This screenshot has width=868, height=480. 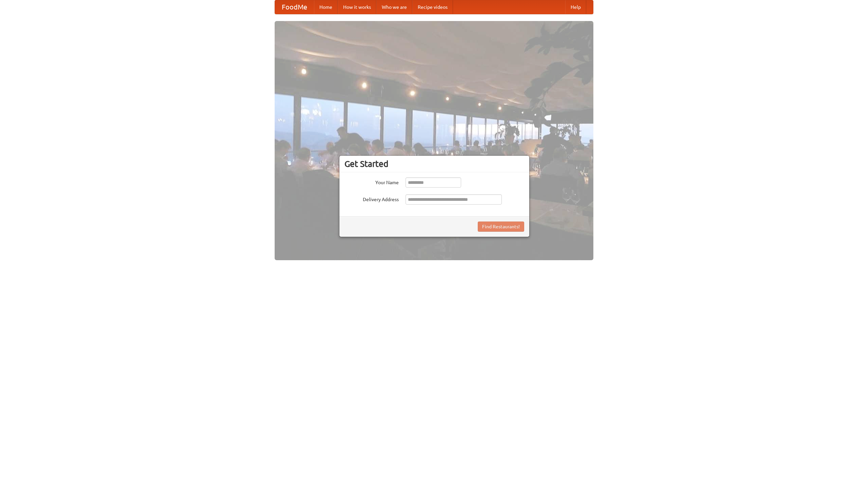 I want to click on a: Home, so click(x=326, y=7).